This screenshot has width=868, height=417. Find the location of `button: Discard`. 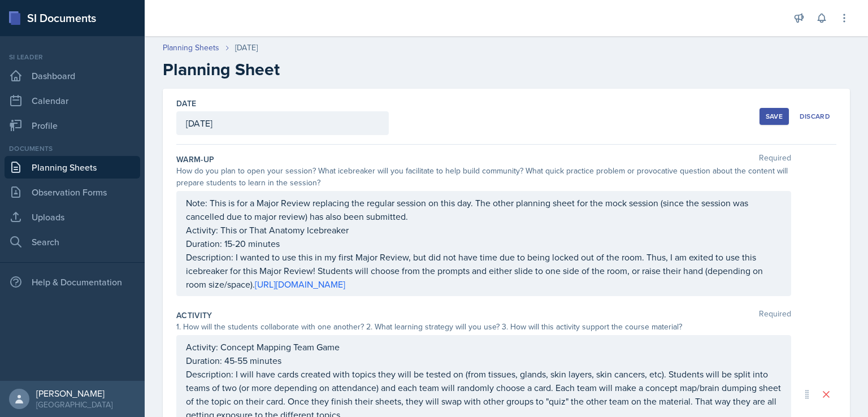

button: Discard is located at coordinates (815, 116).